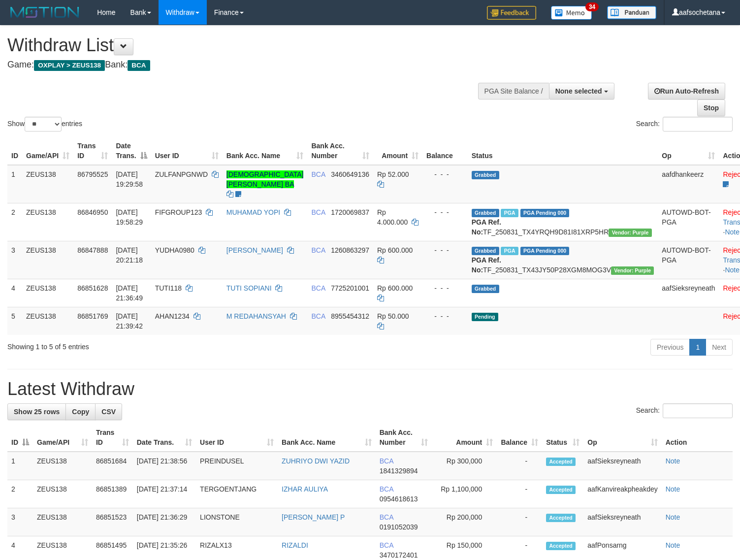 The image size is (740, 560). What do you see at coordinates (92, 288) in the screenshot?
I see `span: 86851628` at bounding box center [92, 288].